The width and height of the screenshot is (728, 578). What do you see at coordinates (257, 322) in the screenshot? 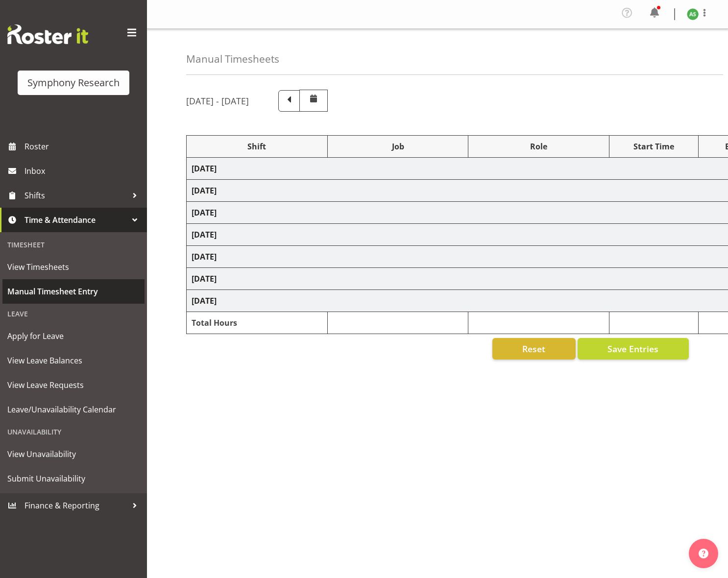
I see `td: Total Hours` at bounding box center [257, 322].